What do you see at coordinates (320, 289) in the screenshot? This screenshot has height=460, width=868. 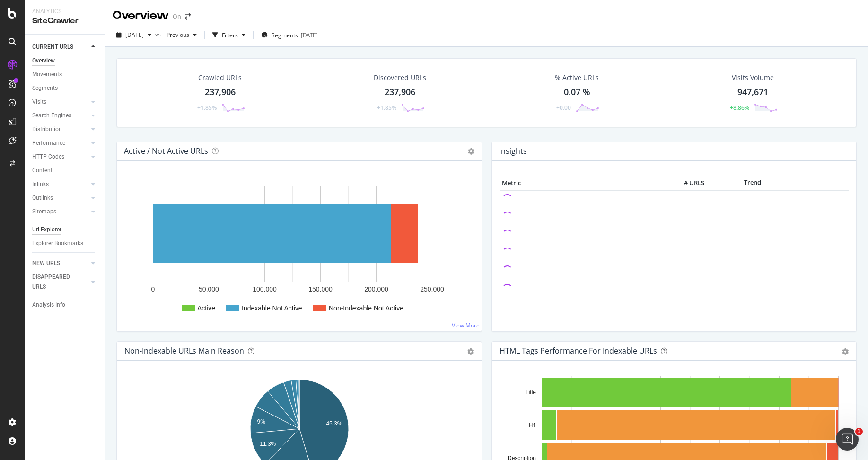 I see `text: 150,000` at bounding box center [320, 289].